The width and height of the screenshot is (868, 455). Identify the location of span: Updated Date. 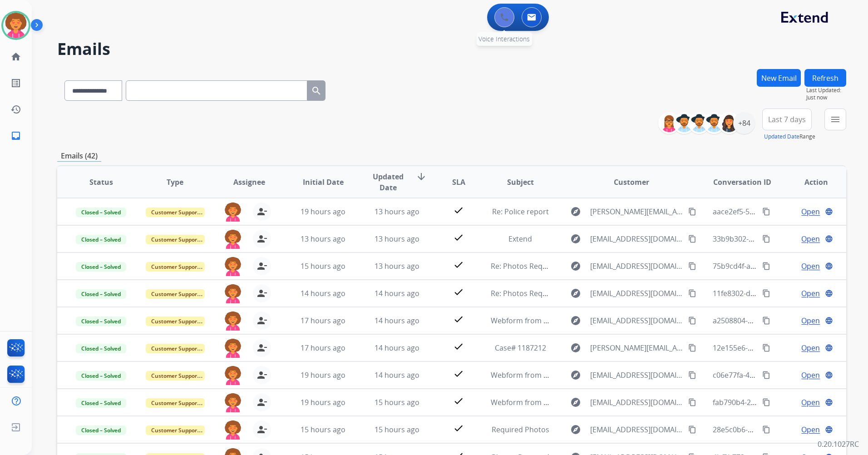
(388, 182).